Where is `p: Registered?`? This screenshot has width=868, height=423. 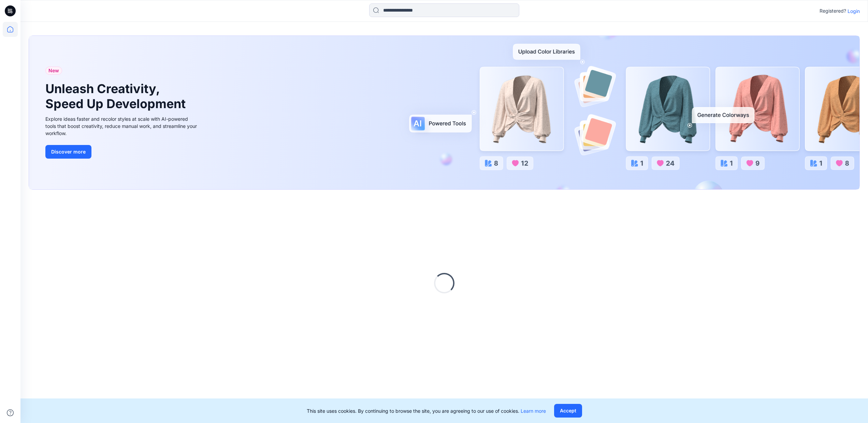
p: Registered? is located at coordinates (833, 11).